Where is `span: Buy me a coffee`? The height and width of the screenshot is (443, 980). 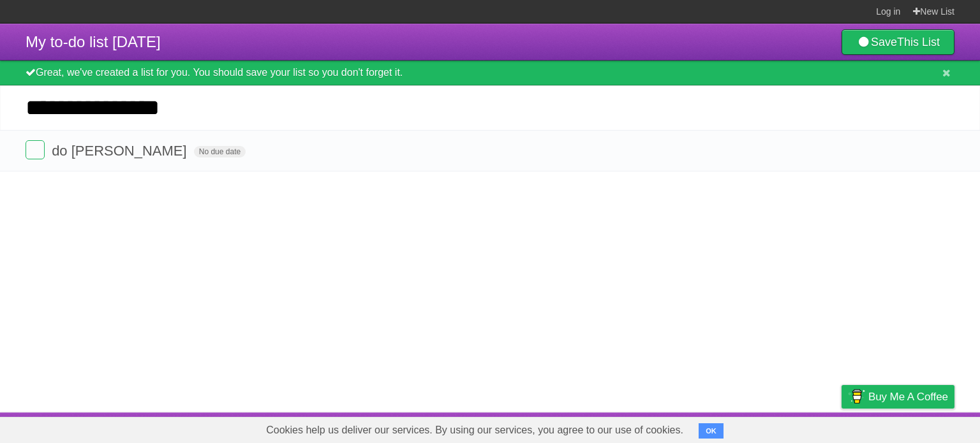 span: Buy me a coffee is located at coordinates (908, 396).